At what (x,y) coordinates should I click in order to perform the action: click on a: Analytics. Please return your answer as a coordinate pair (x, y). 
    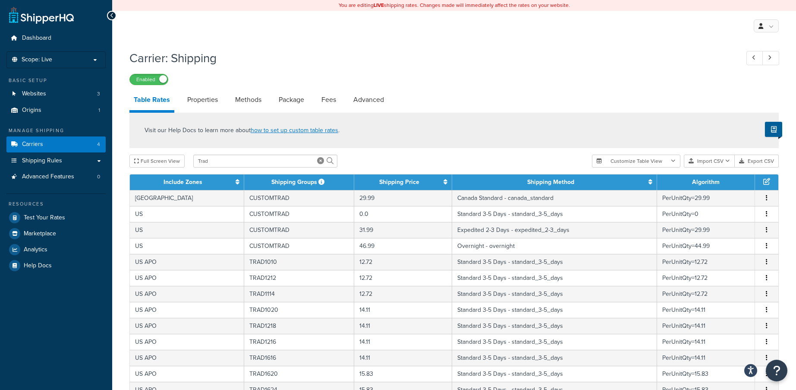
    Looking at the image, I should click on (56, 249).